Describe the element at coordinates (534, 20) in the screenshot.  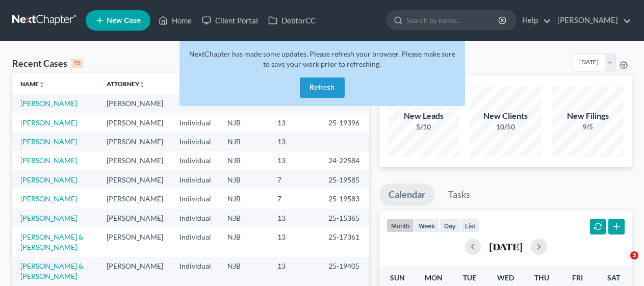
I see `a: Help` at that location.